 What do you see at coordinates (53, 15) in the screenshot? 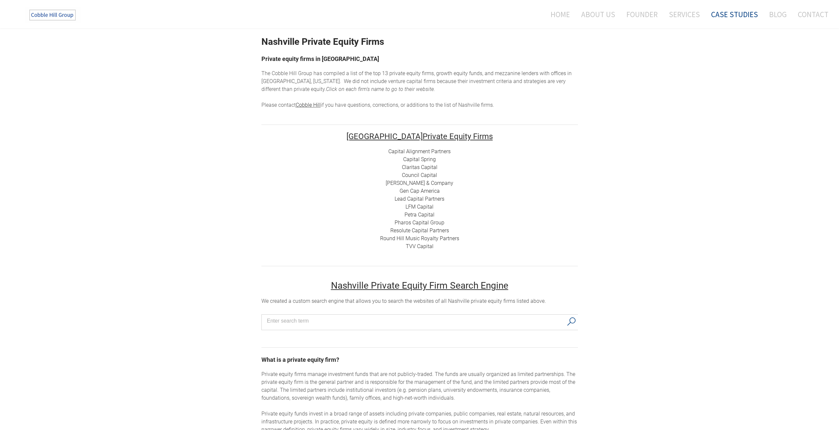
I see `img: The Cobble Hill Group LLC` at bounding box center [53, 15].